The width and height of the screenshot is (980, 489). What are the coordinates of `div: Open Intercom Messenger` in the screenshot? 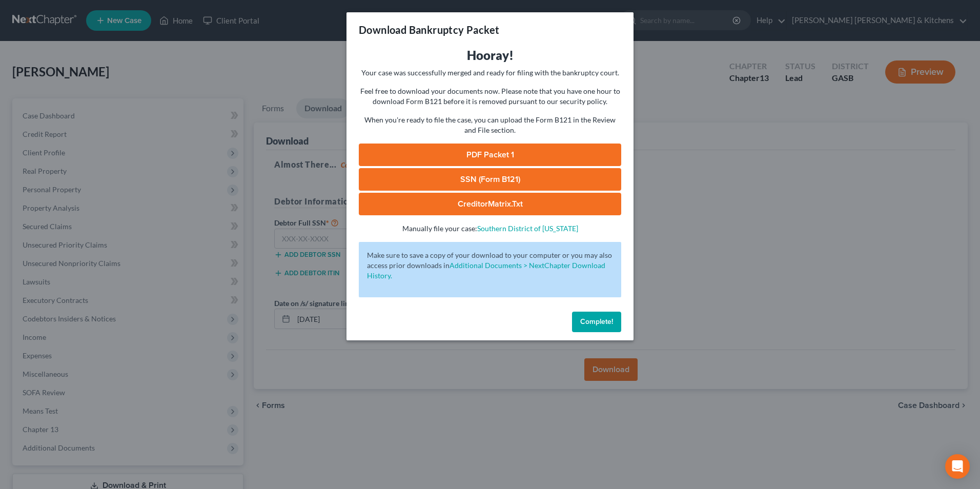 It's located at (957, 466).